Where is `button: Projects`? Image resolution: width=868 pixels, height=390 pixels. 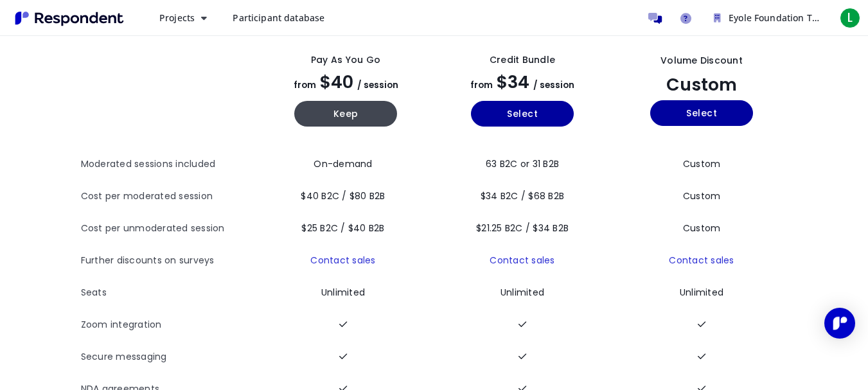
button: Projects is located at coordinates (183, 18).